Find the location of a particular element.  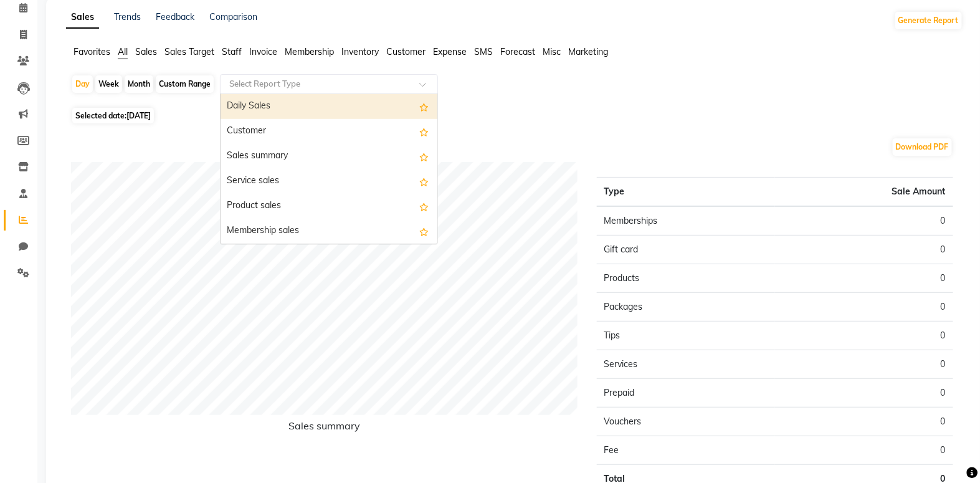

div: Day is located at coordinates (82, 84).